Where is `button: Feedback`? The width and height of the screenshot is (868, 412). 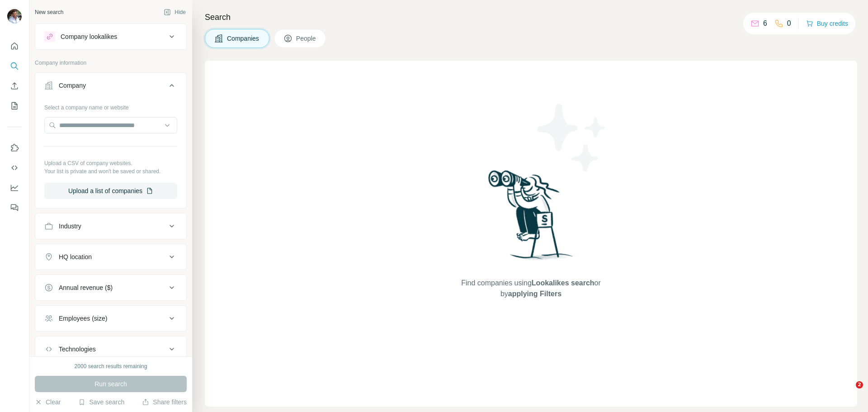
button: Feedback is located at coordinates (15, 208).